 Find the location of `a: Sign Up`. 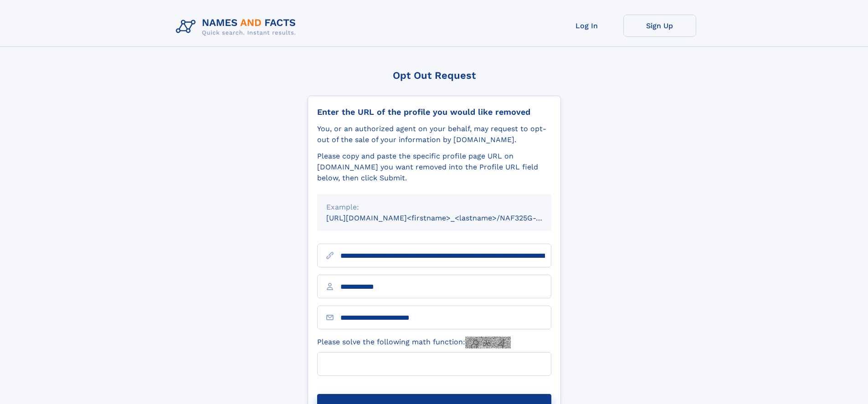

a: Sign Up is located at coordinates (659, 25).